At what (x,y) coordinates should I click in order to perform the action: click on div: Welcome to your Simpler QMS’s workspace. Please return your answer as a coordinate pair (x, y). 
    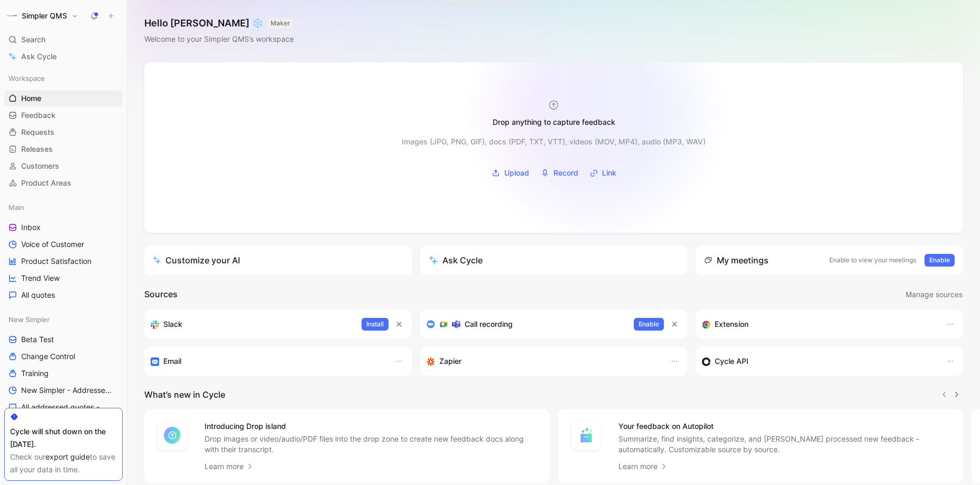
    Looking at the image, I should click on (219, 40).